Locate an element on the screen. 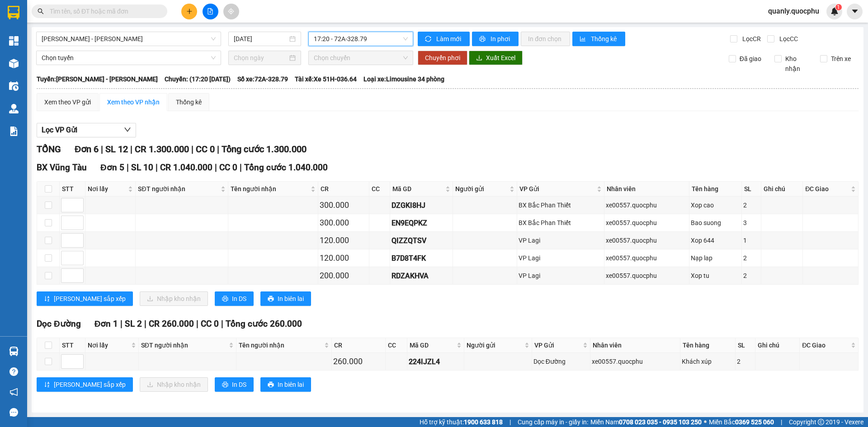 This screenshot has width=868, height=427. th: Ghi chú is located at coordinates (777, 345).